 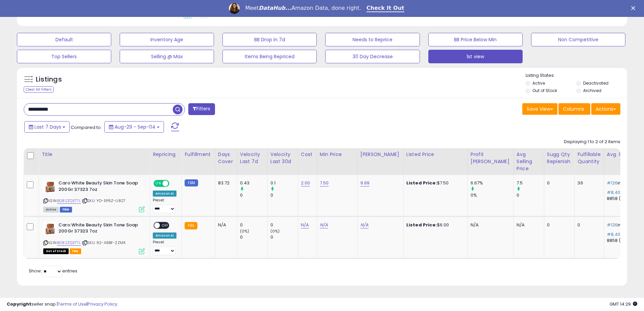 What do you see at coordinates (19, 304) in the screenshot?
I see `strong: Copyright` at bounding box center [19, 304].